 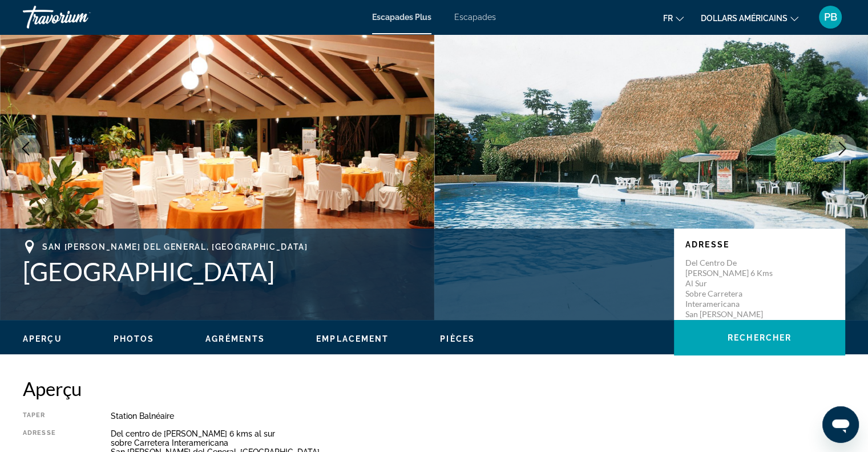 What do you see at coordinates (352, 339) in the screenshot?
I see `button: Emplacement` at bounding box center [352, 339].